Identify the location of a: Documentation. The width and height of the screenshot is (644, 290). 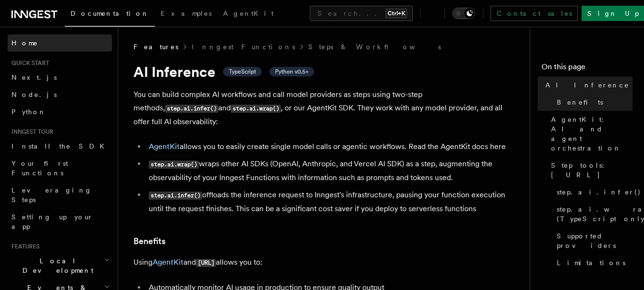
(110, 15).